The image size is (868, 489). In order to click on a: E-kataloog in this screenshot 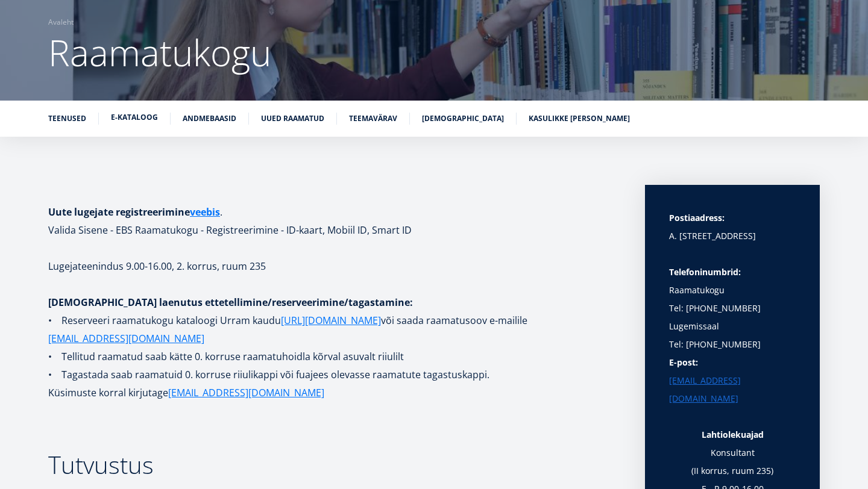, I will do `click(134, 117)`.